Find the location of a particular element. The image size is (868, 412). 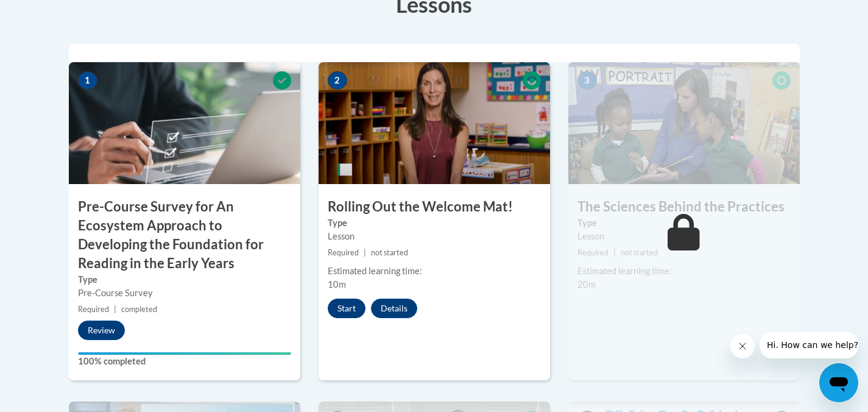

span: completed is located at coordinates (139, 310).